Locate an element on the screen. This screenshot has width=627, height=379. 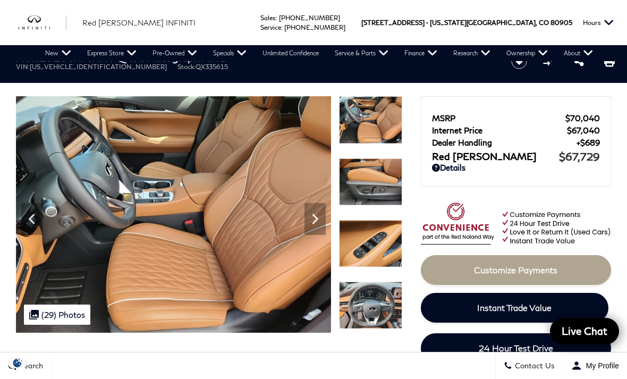
a: Live Chat is located at coordinates (584, 331).